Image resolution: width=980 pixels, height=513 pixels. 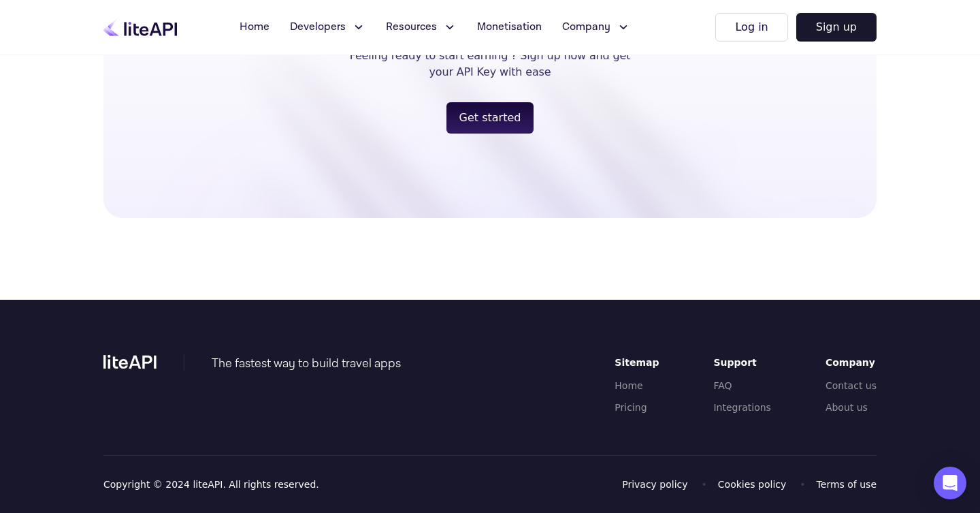 I want to click on span: Company, so click(x=586, y=27).